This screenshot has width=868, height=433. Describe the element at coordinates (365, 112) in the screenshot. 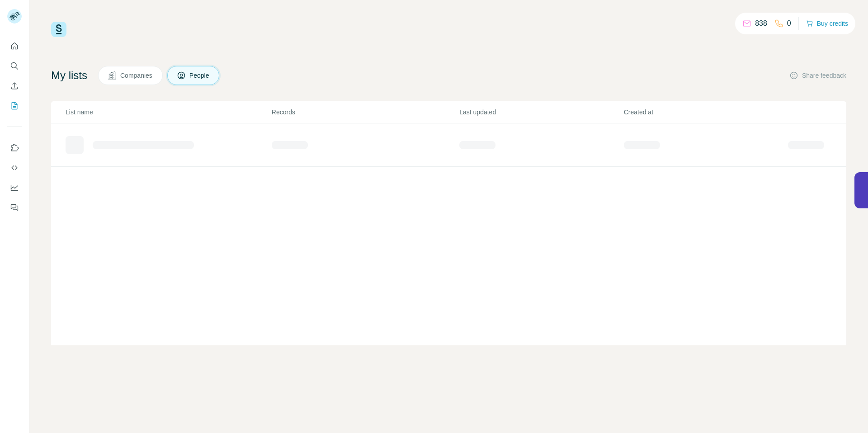

I see `p: Records` at that location.